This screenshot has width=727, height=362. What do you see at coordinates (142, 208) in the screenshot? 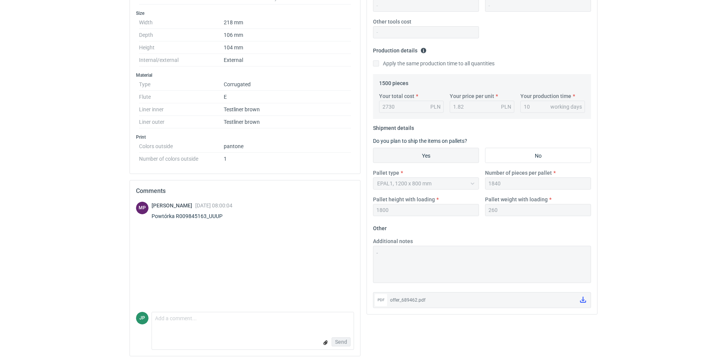
I see `div: Michał Palasek` at bounding box center [142, 208].